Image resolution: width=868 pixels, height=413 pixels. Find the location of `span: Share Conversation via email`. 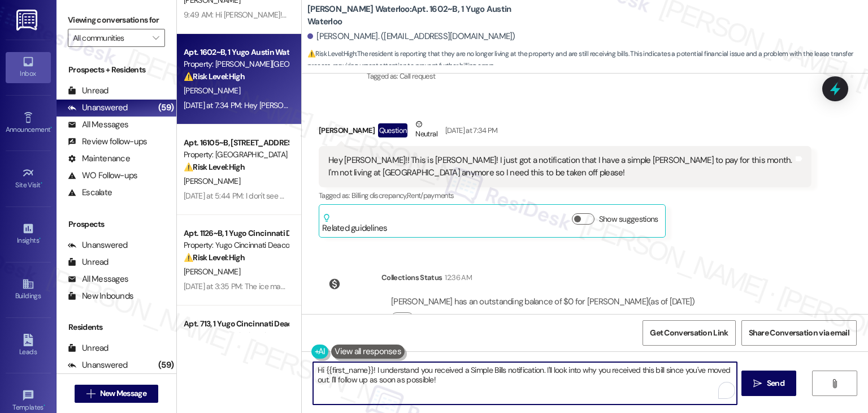

span: Share Conversation via email is located at coordinates (799, 332).